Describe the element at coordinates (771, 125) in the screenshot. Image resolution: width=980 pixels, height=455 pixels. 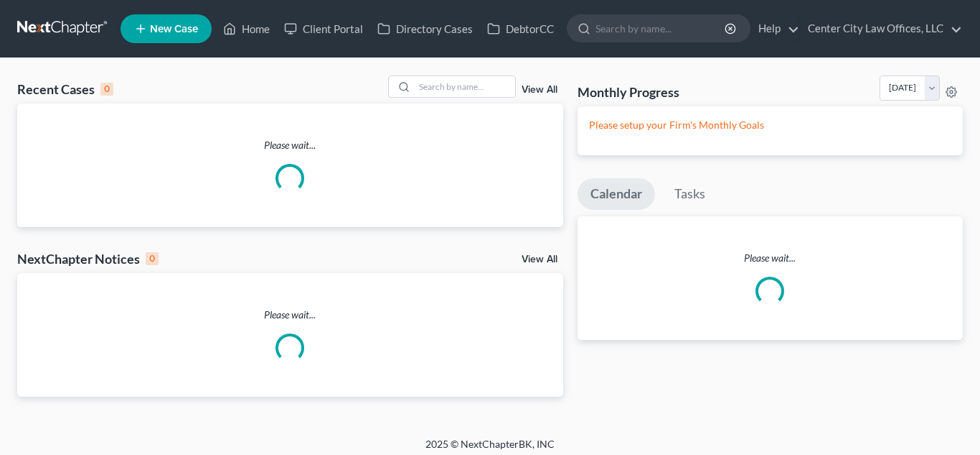
I see `p: Please setup your Firm's Monthly Goals` at that location.